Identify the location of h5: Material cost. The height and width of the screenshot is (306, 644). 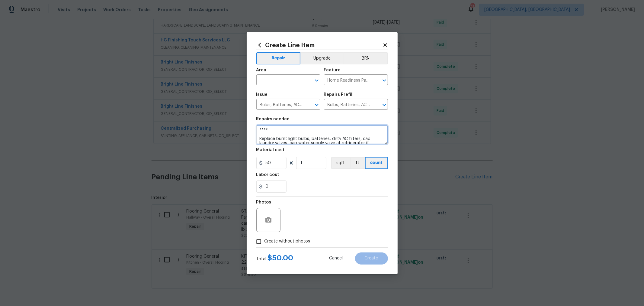
(271, 150).